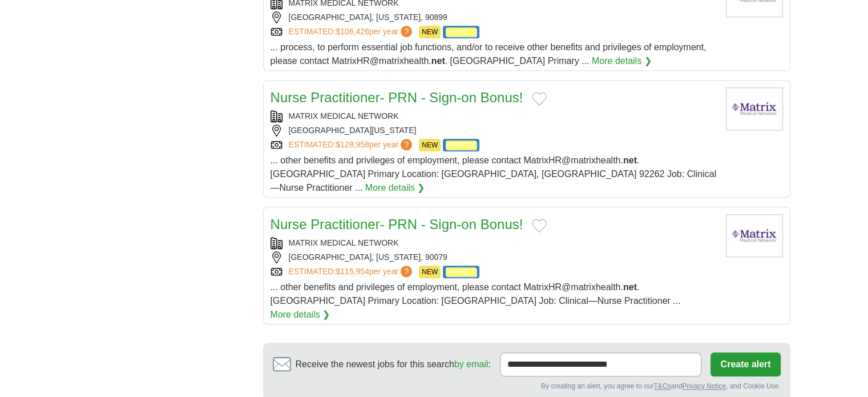  What do you see at coordinates (526, 386) in the screenshot?
I see `div: By creating an alert, you agree to our and , and Cookie Use.` at bounding box center [526, 386].